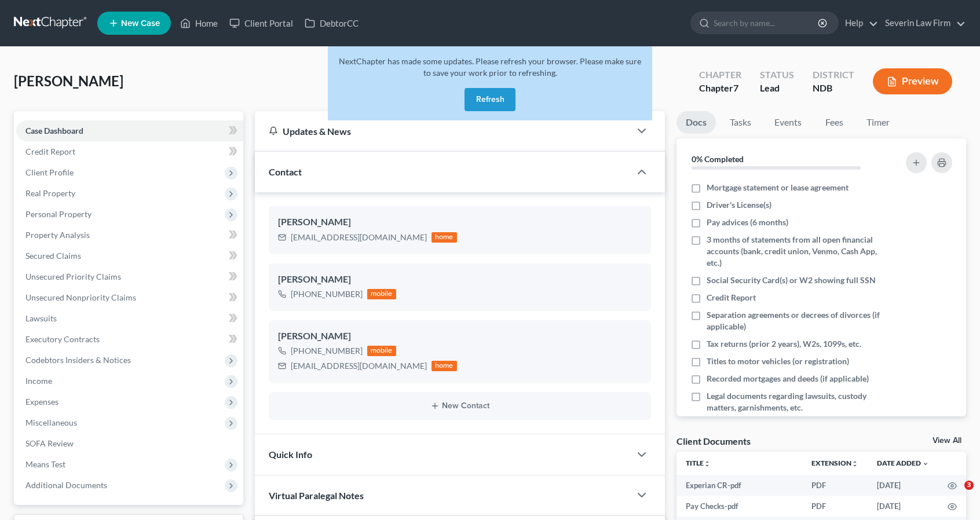  Describe the element at coordinates (58, 235) in the screenshot. I see `span: Property Analysis` at that location.